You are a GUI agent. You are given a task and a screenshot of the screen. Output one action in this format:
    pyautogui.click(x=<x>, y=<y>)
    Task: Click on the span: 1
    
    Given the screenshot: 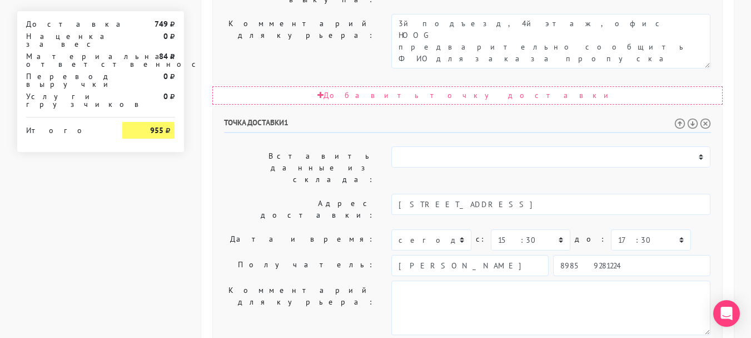 What is the action you would take?
    pyautogui.click(x=286, y=122)
    